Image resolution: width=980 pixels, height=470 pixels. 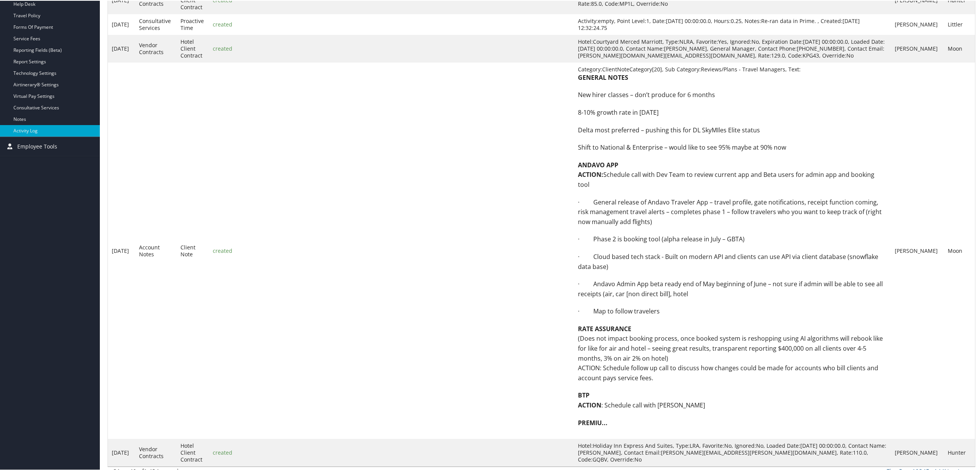 What do you see at coordinates (193, 250) in the screenshot?
I see `td: Client Note` at bounding box center [193, 250].